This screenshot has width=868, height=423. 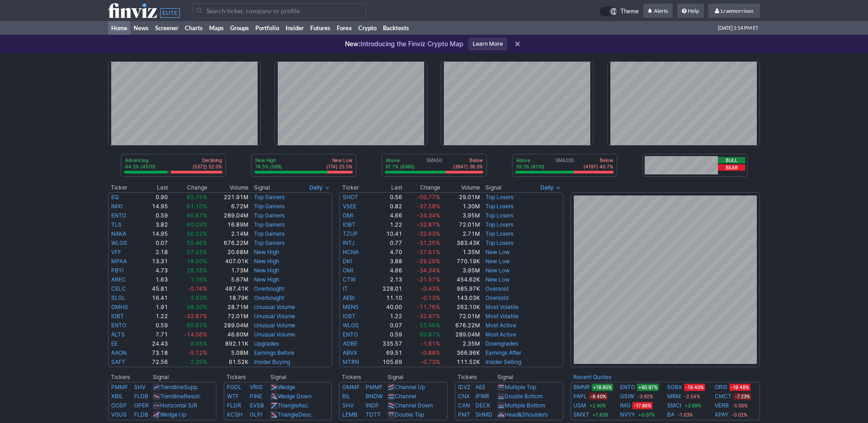 What do you see at coordinates (374, 387) in the screenshot?
I see `a: PMMF` at bounding box center [374, 387].